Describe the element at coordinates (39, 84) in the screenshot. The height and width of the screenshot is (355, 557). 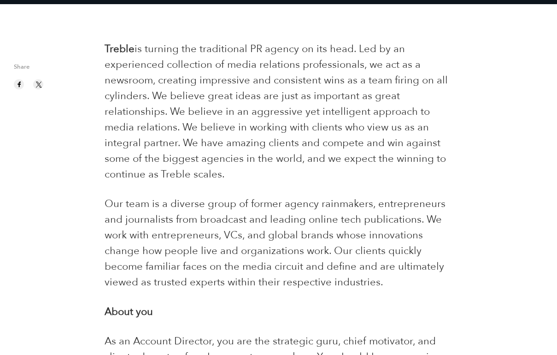
I see `img: twitter sharing button` at that location.